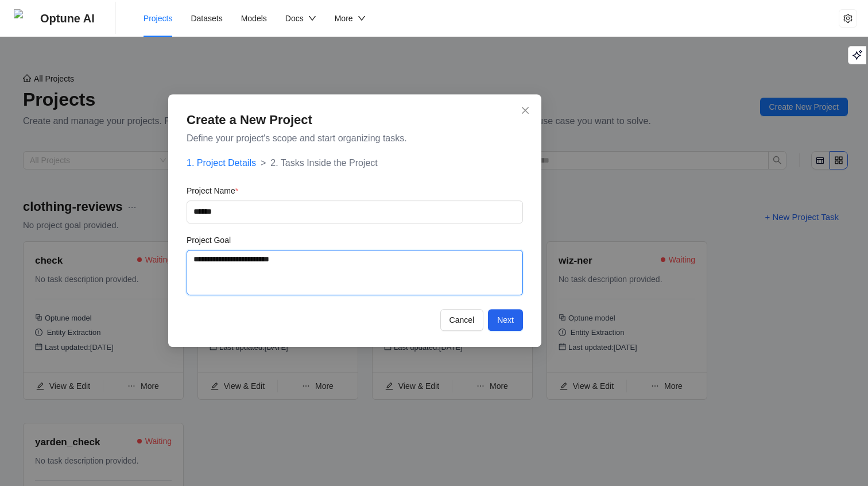 This screenshot has height=486, width=868. What do you see at coordinates (355, 138) in the screenshot?
I see `div: Define your project's scope and start organizing tasks.` at bounding box center [355, 138].